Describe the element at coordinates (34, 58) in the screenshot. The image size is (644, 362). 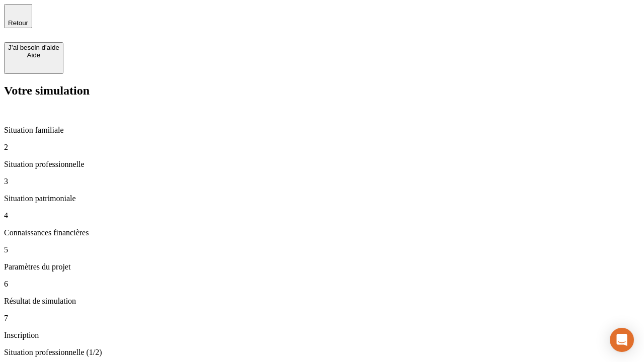
I see `button: J’ai besoin d'aideAide` at that location.